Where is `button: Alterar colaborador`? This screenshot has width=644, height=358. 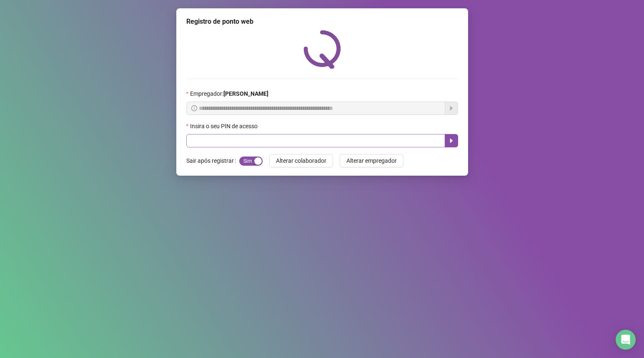 button: Alterar colaborador is located at coordinates (301, 161).